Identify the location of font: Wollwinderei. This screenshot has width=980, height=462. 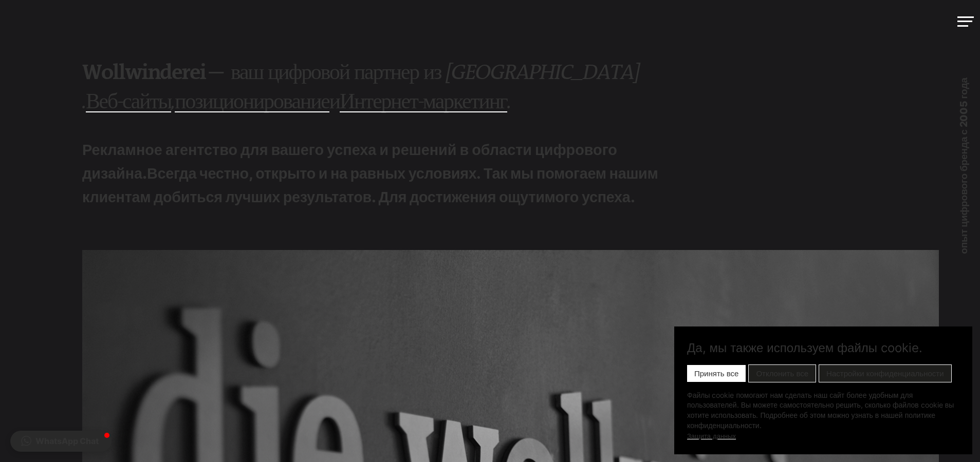
(144, 73).